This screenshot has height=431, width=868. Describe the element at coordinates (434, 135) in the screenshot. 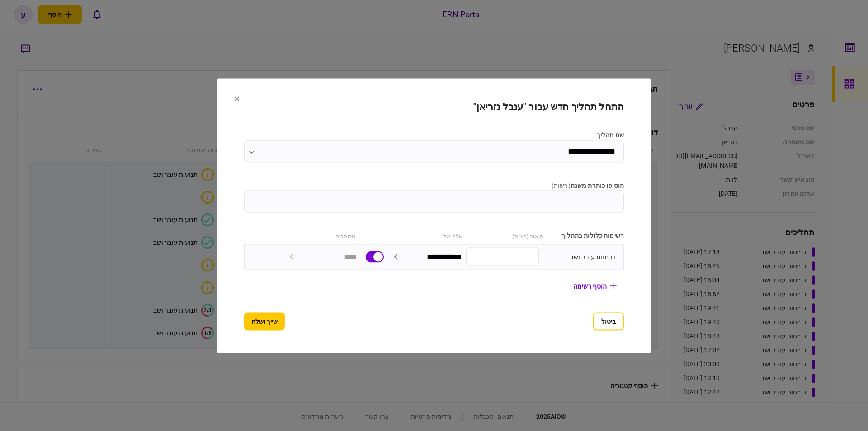

I see `label: שם תהליך` at that location.